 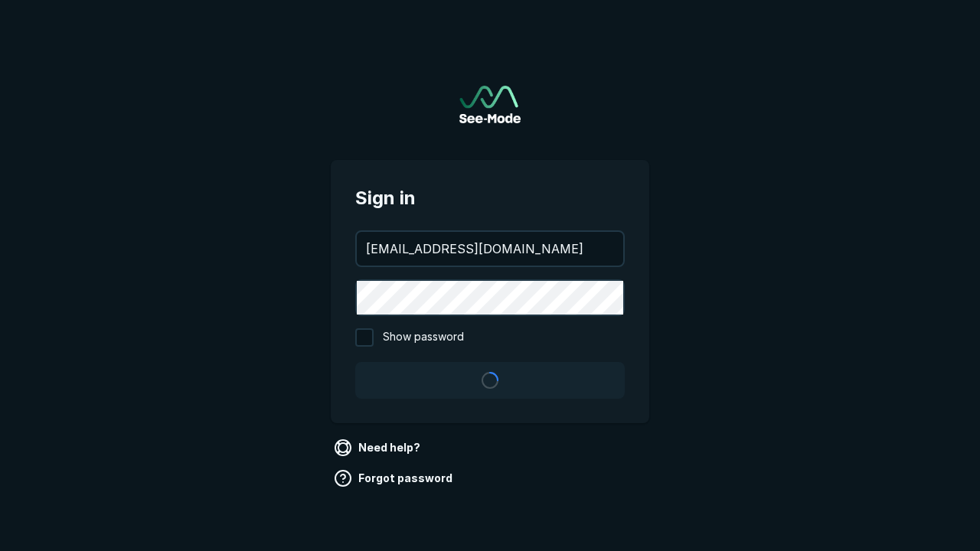 What do you see at coordinates (490, 104) in the screenshot?
I see `img: See-Mode Logo` at bounding box center [490, 104].